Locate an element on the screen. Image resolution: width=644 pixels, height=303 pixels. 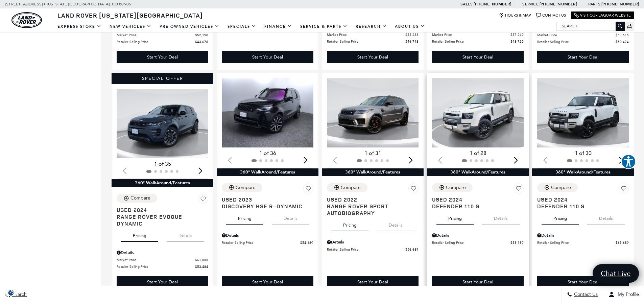
a: Hours & Map is located at coordinates (515, 15).